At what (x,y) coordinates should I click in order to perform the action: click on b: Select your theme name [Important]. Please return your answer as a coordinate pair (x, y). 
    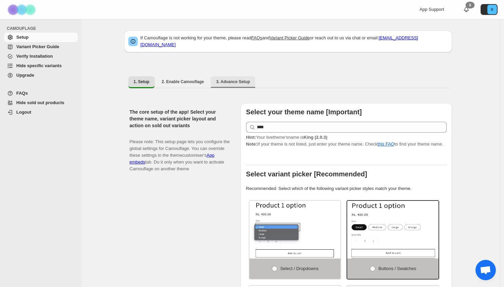
    Looking at the image, I should click on (304, 112).